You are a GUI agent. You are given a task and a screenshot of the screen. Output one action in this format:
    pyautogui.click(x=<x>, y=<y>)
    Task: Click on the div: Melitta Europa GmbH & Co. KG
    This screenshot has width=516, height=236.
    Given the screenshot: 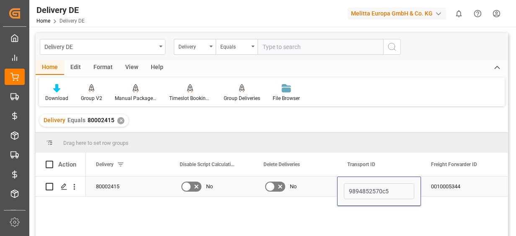 What is the action you would take?
    pyautogui.click(x=397, y=13)
    